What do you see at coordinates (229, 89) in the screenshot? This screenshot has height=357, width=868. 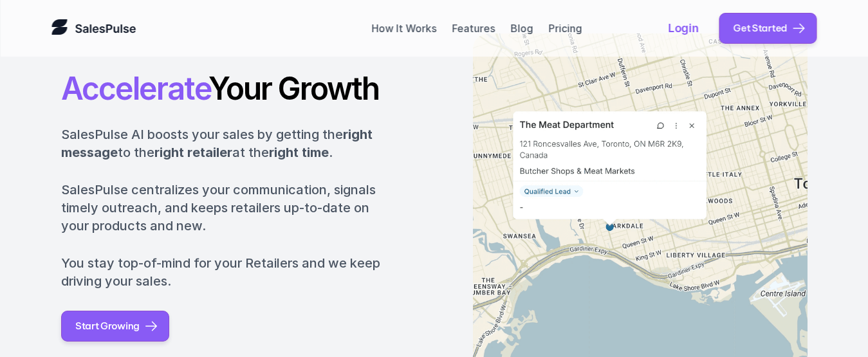 I see `h3: Accelerate` at bounding box center [229, 89].